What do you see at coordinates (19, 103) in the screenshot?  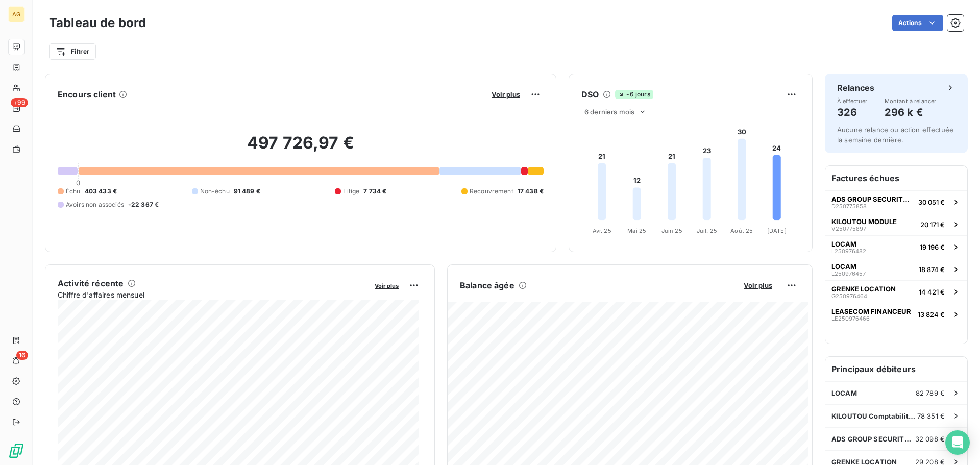 I see `span: +99` at bounding box center [19, 103].